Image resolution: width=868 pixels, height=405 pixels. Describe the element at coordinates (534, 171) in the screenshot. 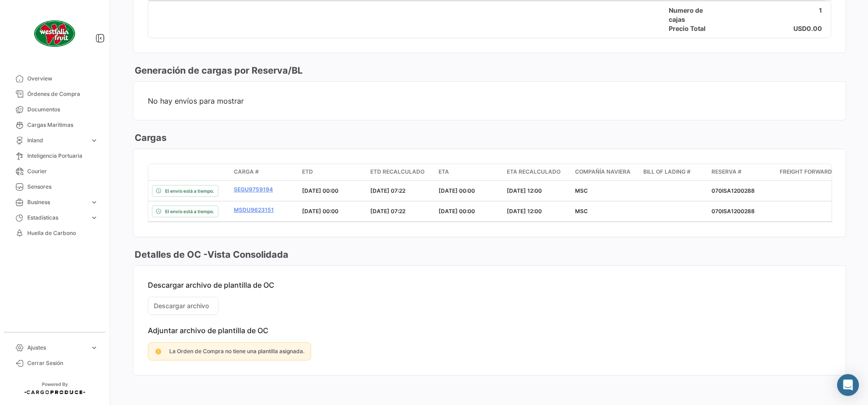

I see `span: ETA Recalculado` at that location.